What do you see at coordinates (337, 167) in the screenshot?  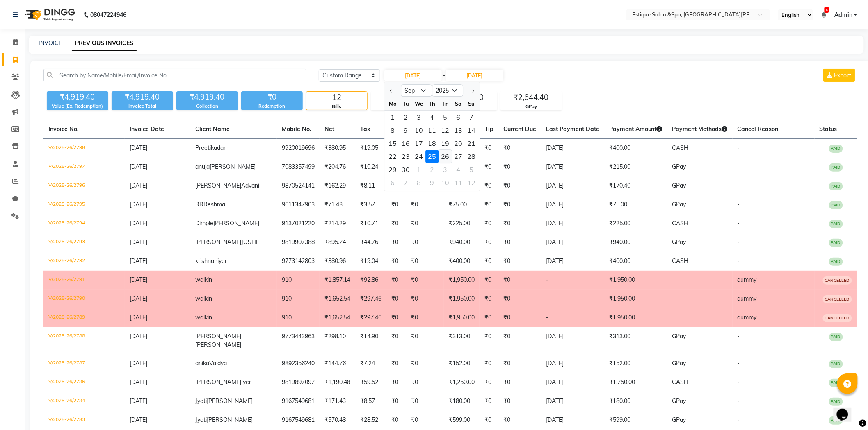 I see `td: ₹204.76` at bounding box center [337, 167].